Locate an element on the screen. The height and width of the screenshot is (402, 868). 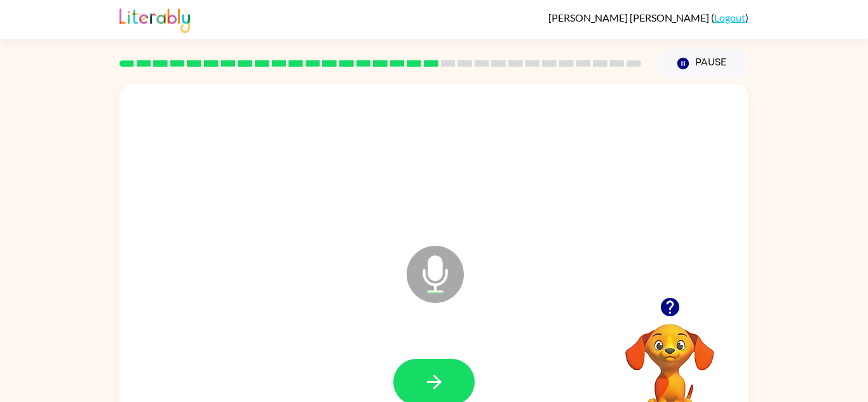
button: Pause is located at coordinates (702, 64).